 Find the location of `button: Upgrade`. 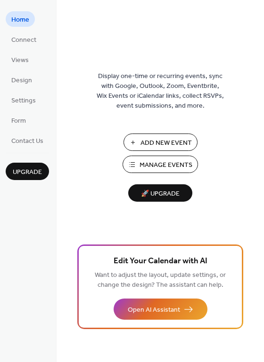

button: Upgrade is located at coordinates (27, 171).